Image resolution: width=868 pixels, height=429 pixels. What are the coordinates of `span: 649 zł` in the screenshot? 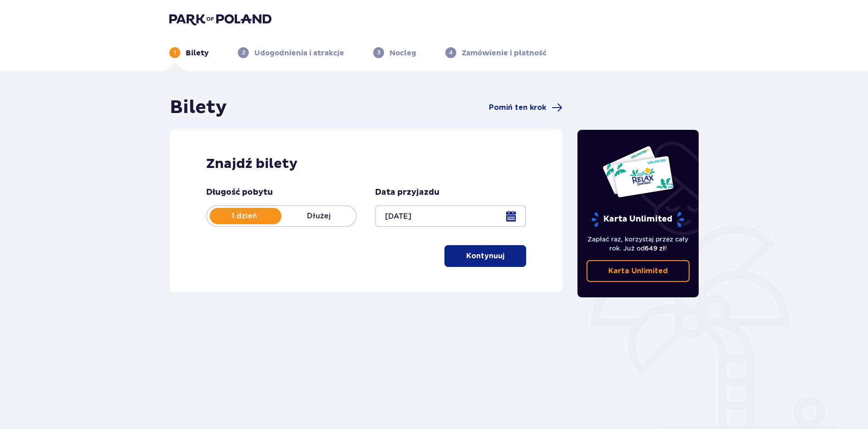 It's located at (655, 248).